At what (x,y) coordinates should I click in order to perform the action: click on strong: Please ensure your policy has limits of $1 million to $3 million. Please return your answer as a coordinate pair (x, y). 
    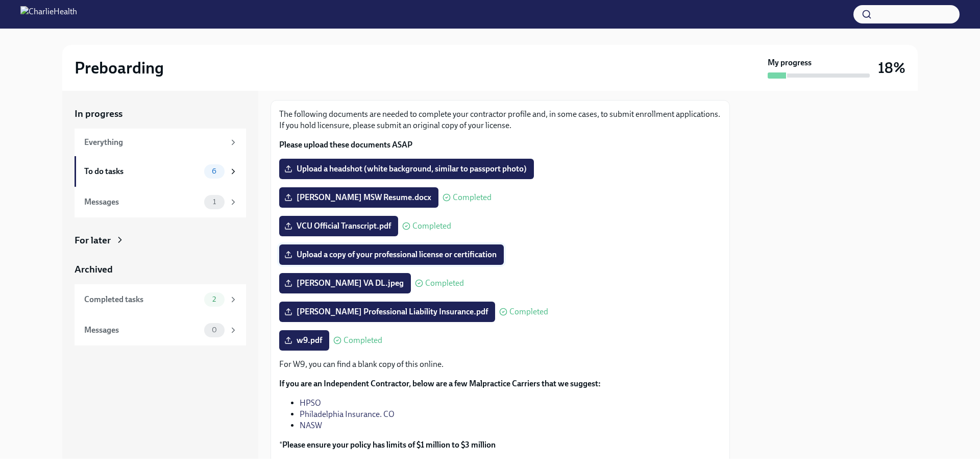
    Looking at the image, I should click on (389, 444).